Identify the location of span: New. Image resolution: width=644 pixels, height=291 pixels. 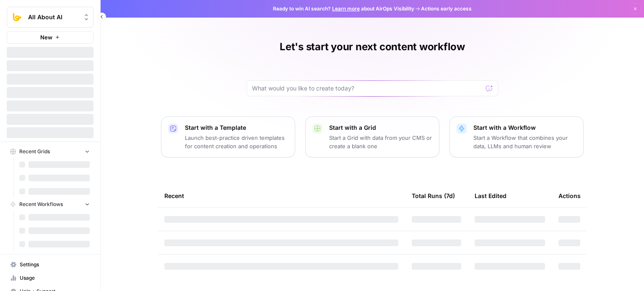
(46, 37).